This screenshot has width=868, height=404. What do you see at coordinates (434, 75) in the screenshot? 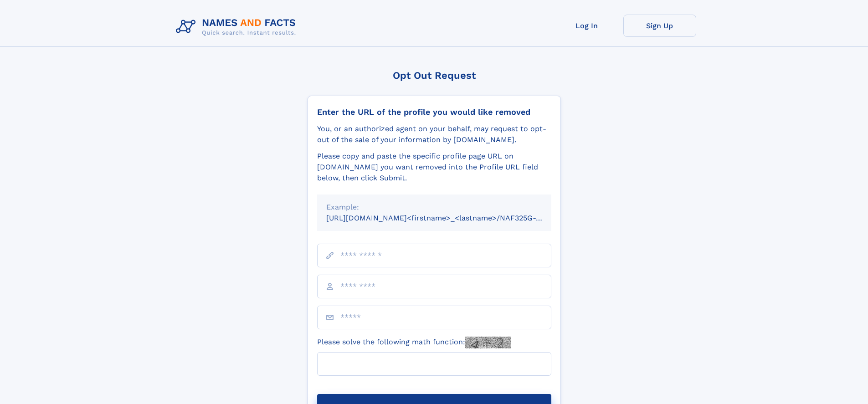
I see `div: Opt Out Request` at bounding box center [434, 75].